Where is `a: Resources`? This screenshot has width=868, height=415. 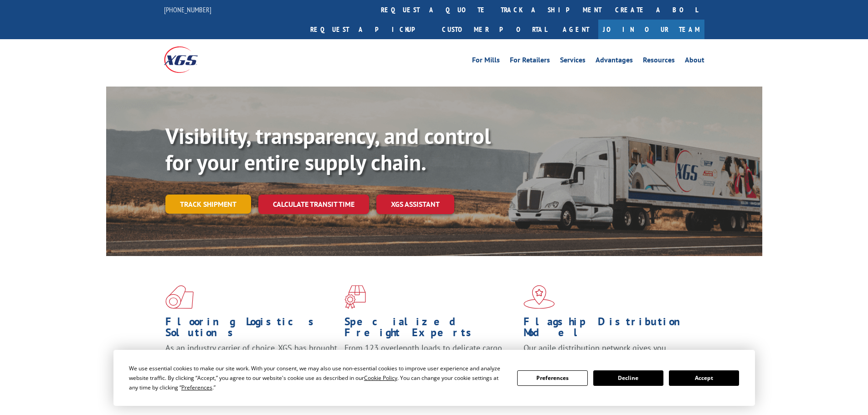
a: Resources is located at coordinates (659, 61).